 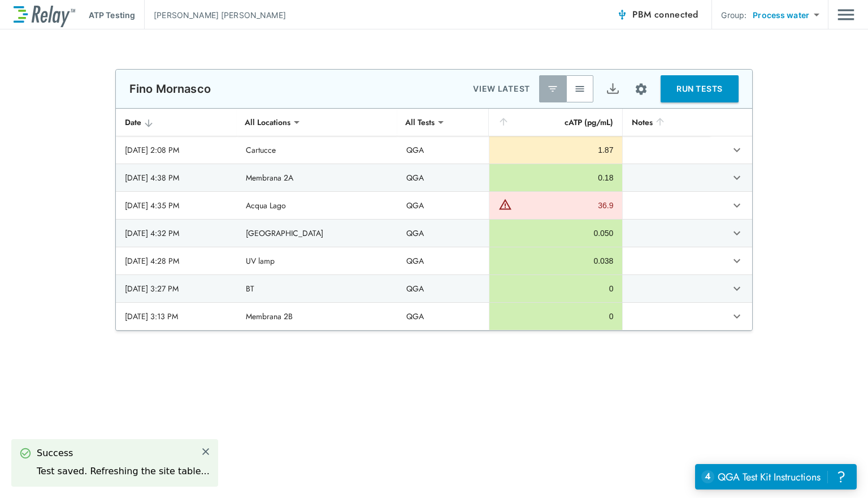 What do you see at coordinates (123, 471) in the screenshot?
I see `div: Test saved. Refreshing the site table...` at bounding box center [123, 471].